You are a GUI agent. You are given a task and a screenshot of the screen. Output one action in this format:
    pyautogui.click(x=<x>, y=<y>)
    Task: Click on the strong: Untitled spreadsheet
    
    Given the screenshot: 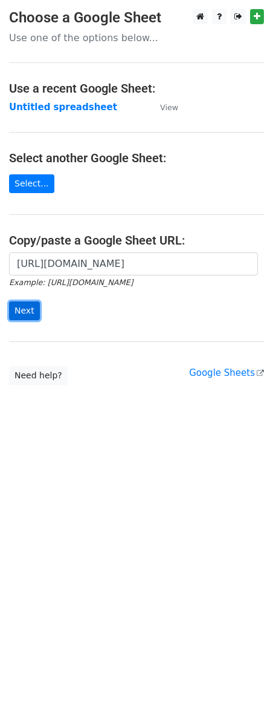 What is the action you would take?
    pyautogui.click(x=63, y=107)
    